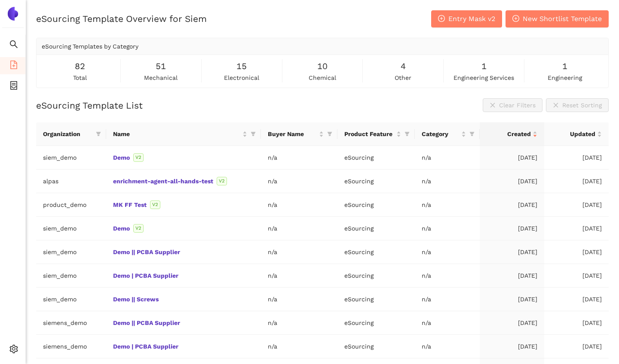  I want to click on span: 4, so click(403, 66).